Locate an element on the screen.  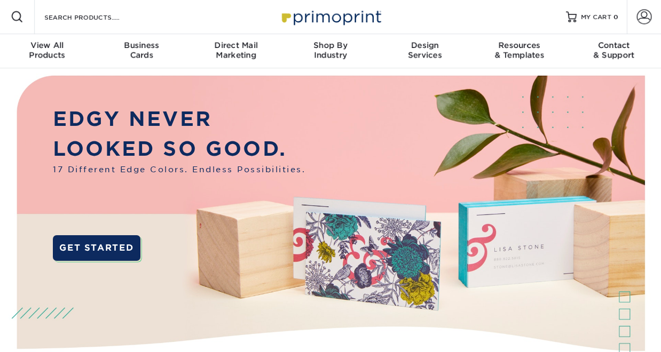
a: Resources& Templates is located at coordinates (519, 51).